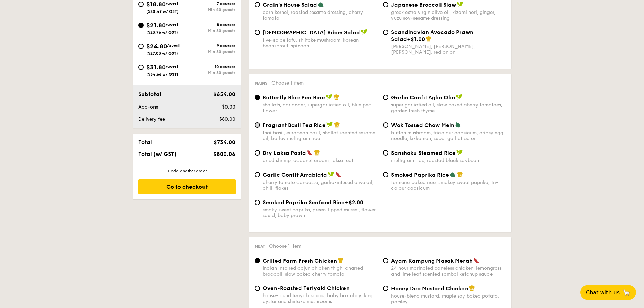 The height and width of the screenshot is (308, 644). What do you see at coordinates (141, 25) in the screenshot?
I see `input: $21.80/guest($23.76 w/ GST)8 coursesMin 30 guests` at bounding box center [141, 25].